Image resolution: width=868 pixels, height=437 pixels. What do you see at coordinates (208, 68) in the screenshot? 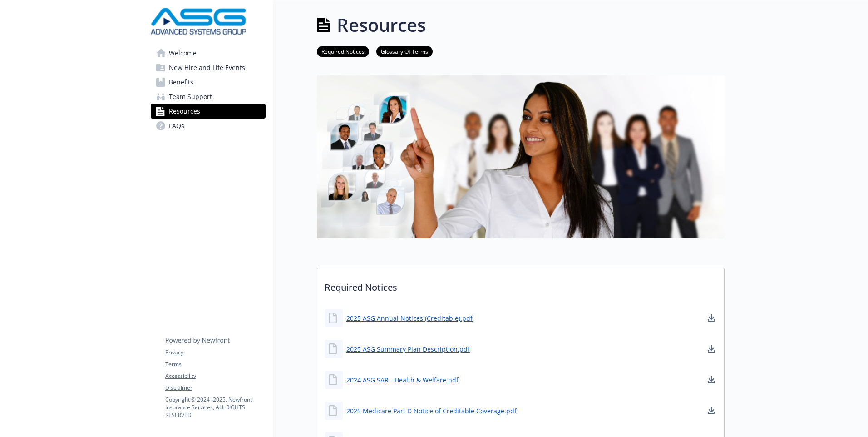
I see `a: New Hire and Life Events` at bounding box center [208, 68].